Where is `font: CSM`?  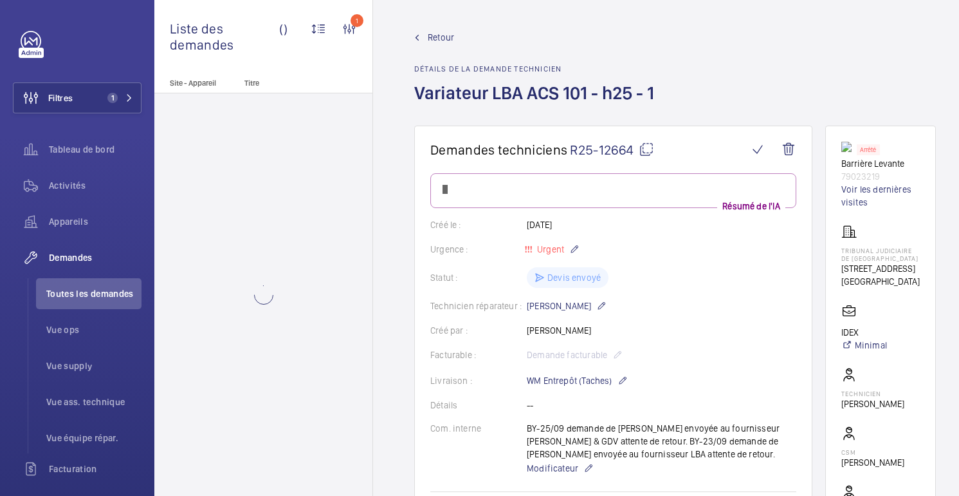
font: CSM is located at coordinates (849, 452).